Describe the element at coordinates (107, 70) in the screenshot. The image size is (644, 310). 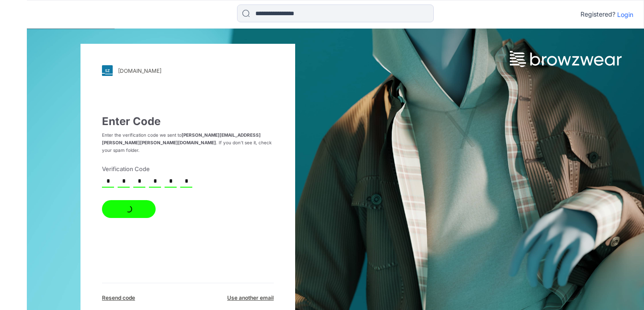
I see `img: svg+xml;base64,PHN2ZyB3aWR0aD0iMjgiIGhlaWdodD0iMjgiIHZpZXdCb3g9IjAgMCAyOCAyOCIgZmlsbD0ibm9uZSIgeG...` at that location.